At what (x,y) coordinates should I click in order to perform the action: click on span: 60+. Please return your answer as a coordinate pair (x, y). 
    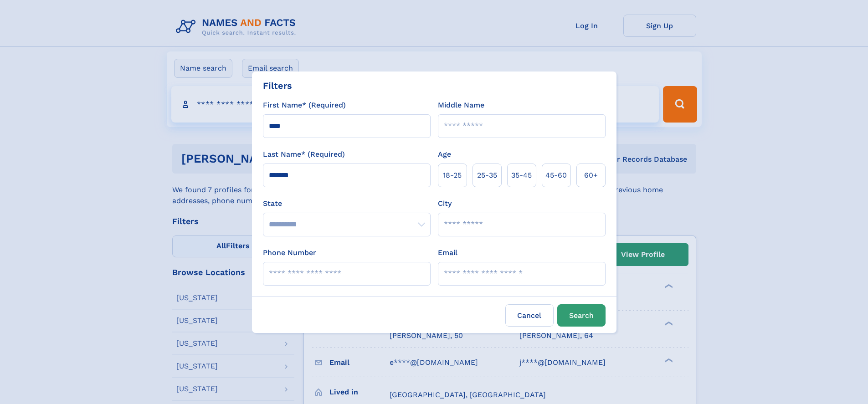
    Looking at the image, I should click on (591, 175).